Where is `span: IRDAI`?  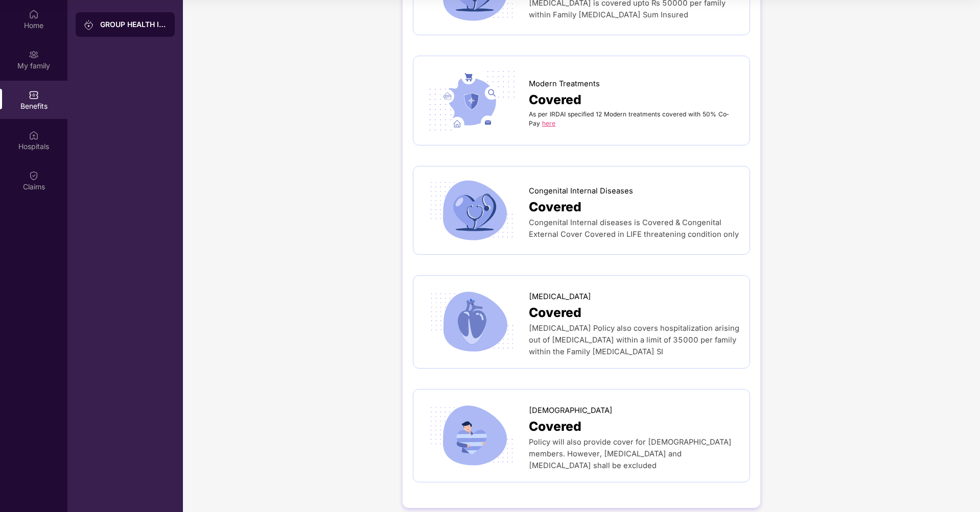
span: IRDAI is located at coordinates (558, 114).